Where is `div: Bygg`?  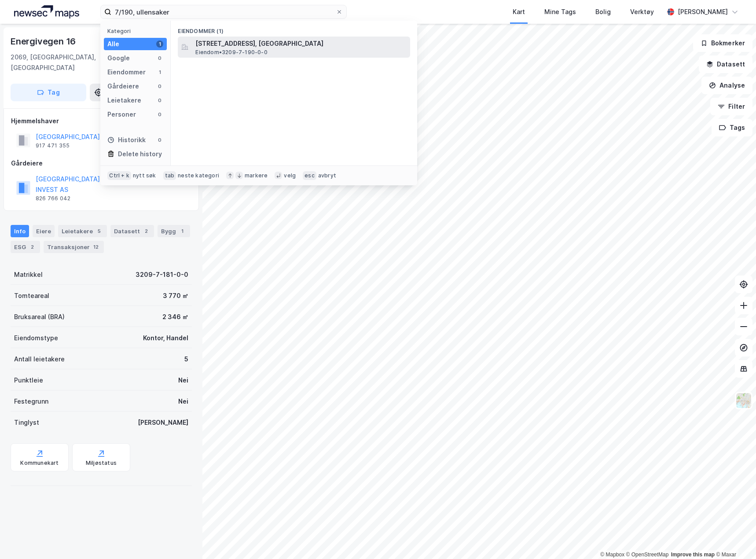
div: Bygg is located at coordinates (174, 231).